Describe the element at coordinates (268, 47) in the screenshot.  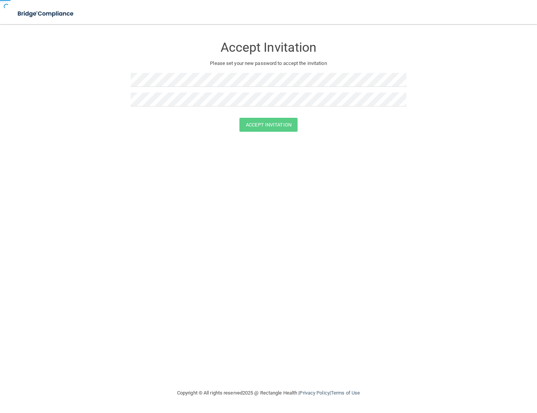
I see `h3: Accept Invitation` at that location.